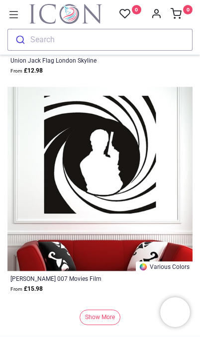  I want to click on a: Various Colors, so click(164, 266).